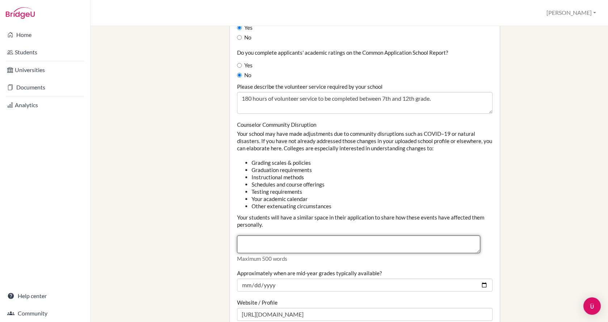 The height and width of the screenshot is (322, 608). Describe the element at coordinates (20, 13) in the screenshot. I see `img: Bridge-U` at that location.